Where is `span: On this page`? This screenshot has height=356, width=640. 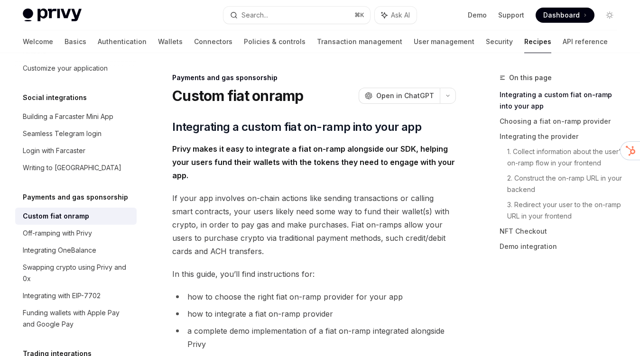
span: On this page is located at coordinates (531, 78).